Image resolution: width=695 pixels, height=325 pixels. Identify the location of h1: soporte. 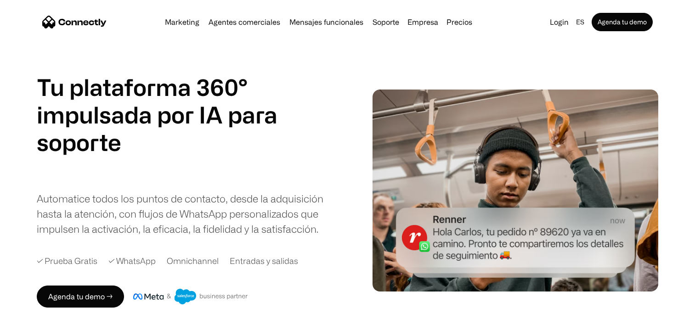
(142, 142).